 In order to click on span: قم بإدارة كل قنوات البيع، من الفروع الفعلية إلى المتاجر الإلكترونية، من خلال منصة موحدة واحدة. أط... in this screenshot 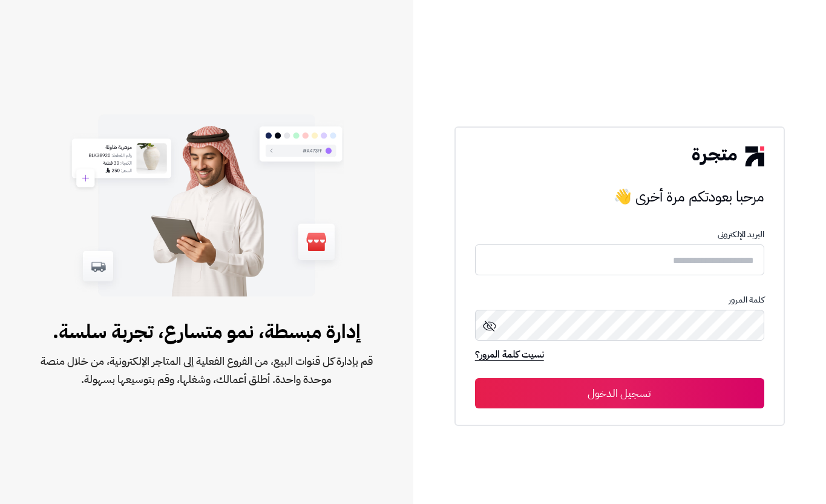, I will do `click(206, 370)`.